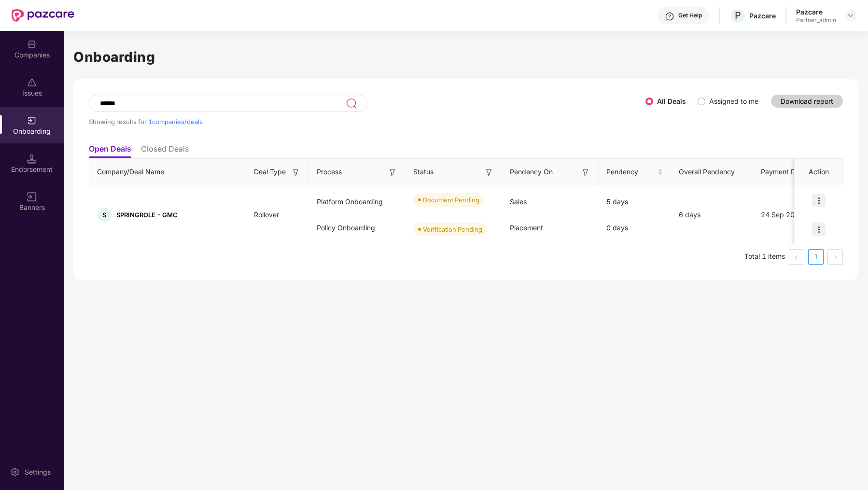 The width and height of the screenshot is (868, 490). What do you see at coordinates (168, 172) in the screenshot?
I see `th: Company/Deal Name` at bounding box center [168, 172].